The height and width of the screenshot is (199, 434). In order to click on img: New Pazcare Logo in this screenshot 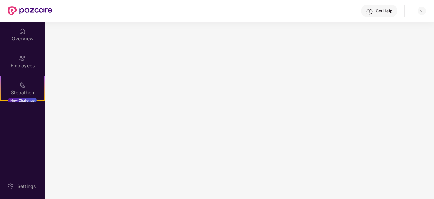, I will do `click(30, 11)`.